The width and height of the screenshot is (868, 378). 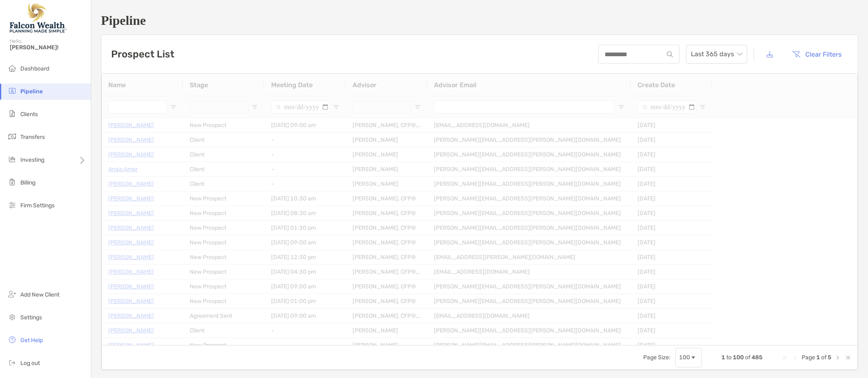 What do you see at coordinates (829, 357) in the screenshot?
I see `span: 5` at bounding box center [829, 357].